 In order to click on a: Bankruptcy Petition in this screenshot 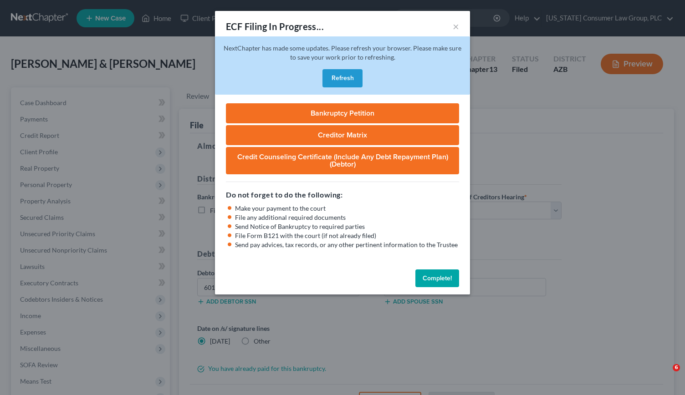, I will do `click(343, 113)`.